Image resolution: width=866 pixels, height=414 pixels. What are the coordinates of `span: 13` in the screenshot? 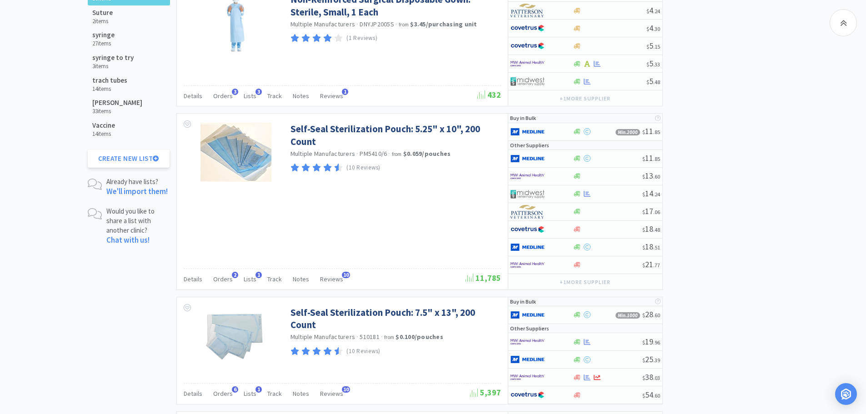 It's located at (651, 176).